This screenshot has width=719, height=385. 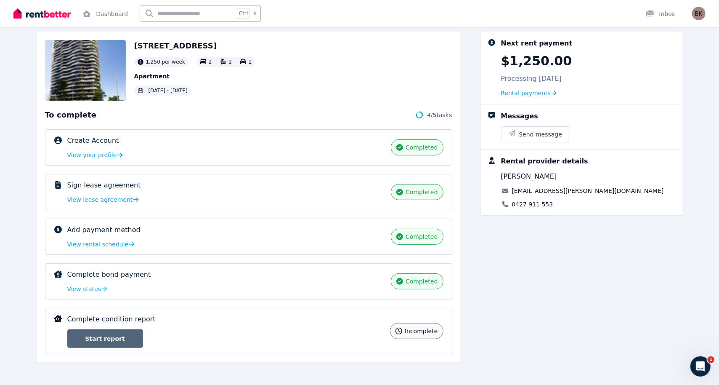 What do you see at coordinates (101, 244) in the screenshot?
I see `a: View rental schedule` at bounding box center [101, 244].